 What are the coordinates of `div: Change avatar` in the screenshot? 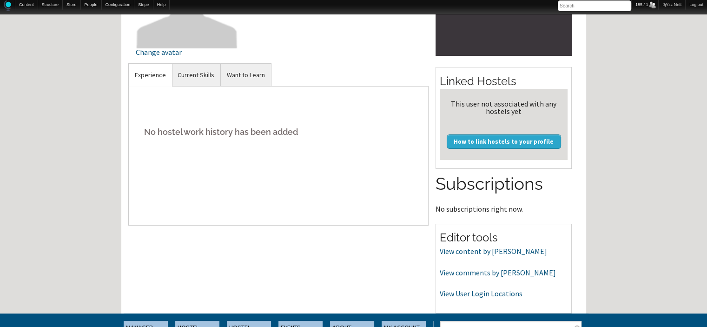 It's located at (187, 52).